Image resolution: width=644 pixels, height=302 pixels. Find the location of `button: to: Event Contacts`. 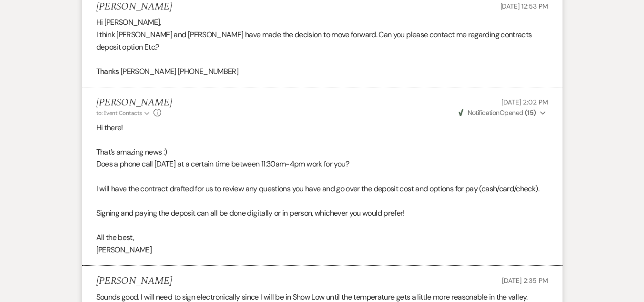

button: to: Event Contacts is located at coordinates (123, 113).